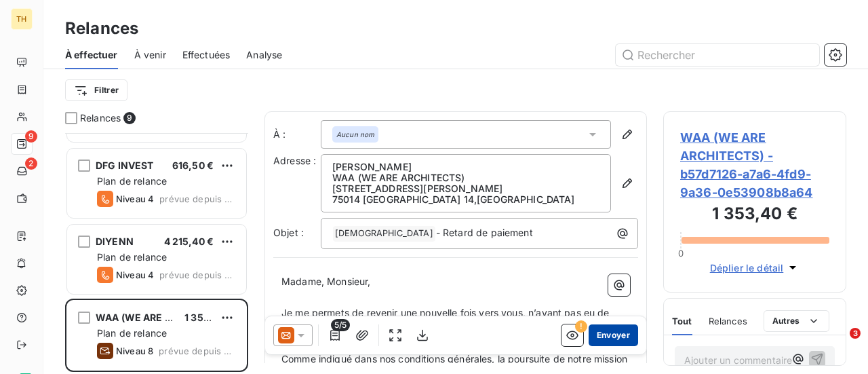 Image resolution: width=868 pixels, height=374 pixels. I want to click on span: Madame, Monsieur,, so click(326, 281).